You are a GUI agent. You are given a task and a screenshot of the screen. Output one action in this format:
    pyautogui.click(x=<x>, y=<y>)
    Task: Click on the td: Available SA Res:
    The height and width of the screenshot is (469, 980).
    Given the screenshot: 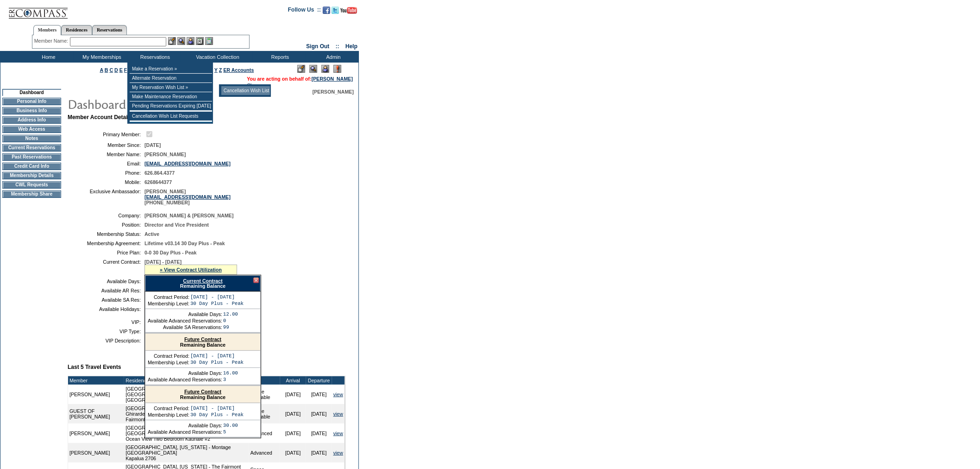 What is the action you would take?
    pyautogui.click(x=106, y=300)
    